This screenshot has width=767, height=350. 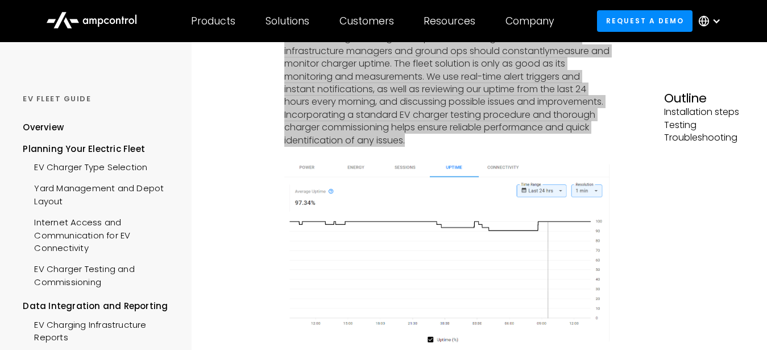 What do you see at coordinates (704, 98) in the screenshot?
I see `h3: Outline` at bounding box center [704, 98].